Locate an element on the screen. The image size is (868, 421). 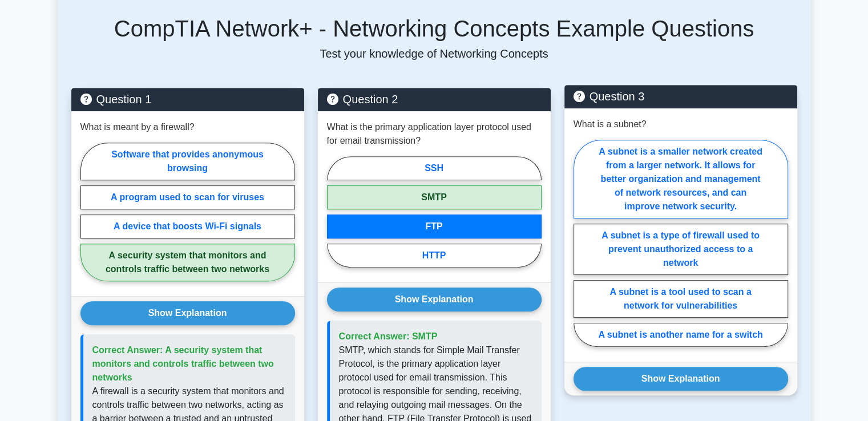
label: HTTP is located at coordinates (434, 255).